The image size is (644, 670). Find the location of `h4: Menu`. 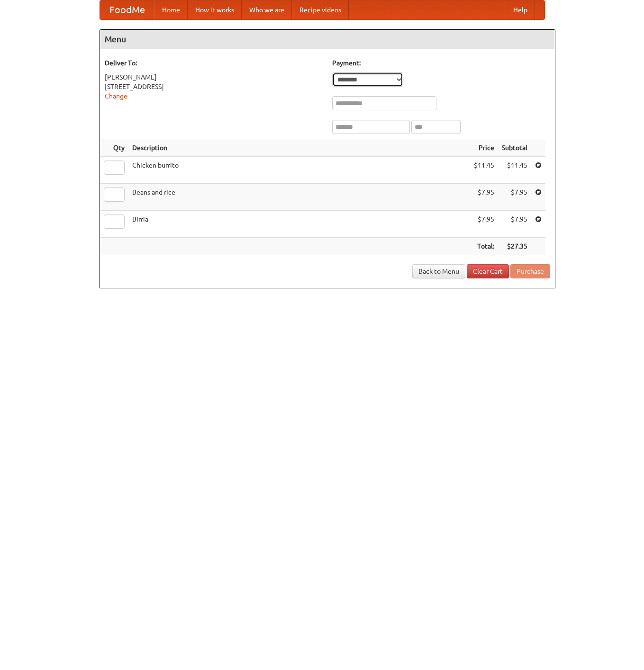

h4: Menu is located at coordinates (327, 39).